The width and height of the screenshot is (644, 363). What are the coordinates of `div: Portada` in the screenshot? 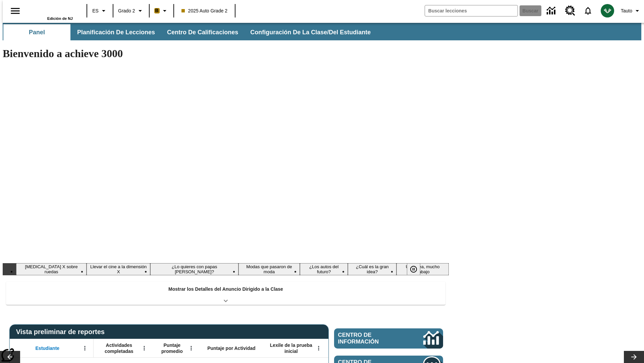 It's located at (51, 12).